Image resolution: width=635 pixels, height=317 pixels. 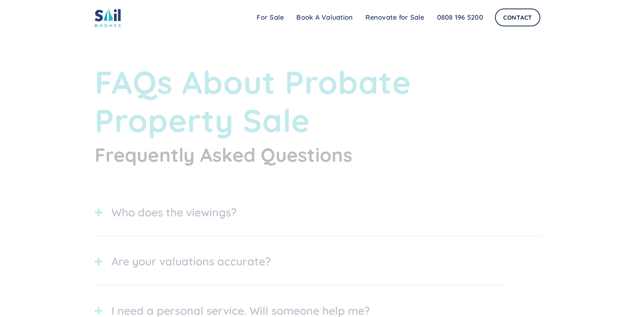 I want to click on a: Contact, so click(x=518, y=17).